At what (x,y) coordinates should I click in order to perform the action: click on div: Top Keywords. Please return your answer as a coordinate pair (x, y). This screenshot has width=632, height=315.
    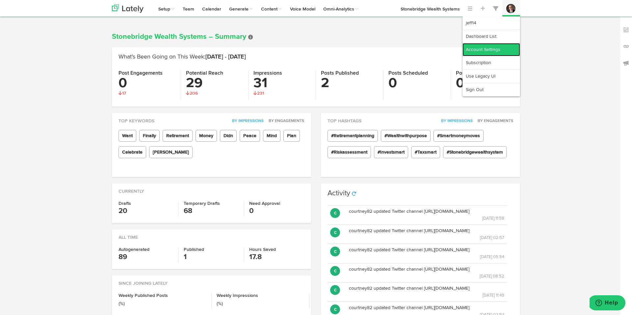
    Looking at the image, I should click on (211, 119).